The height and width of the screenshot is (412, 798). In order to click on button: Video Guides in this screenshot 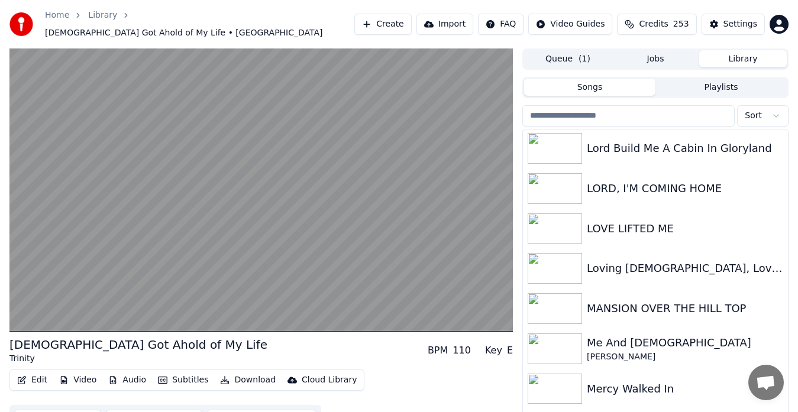, I will do `click(570, 24)`.